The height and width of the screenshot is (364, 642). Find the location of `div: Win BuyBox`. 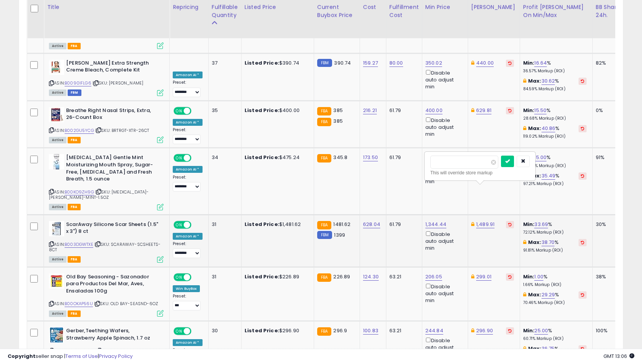

div: Win BuyBox is located at coordinates (186, 288).